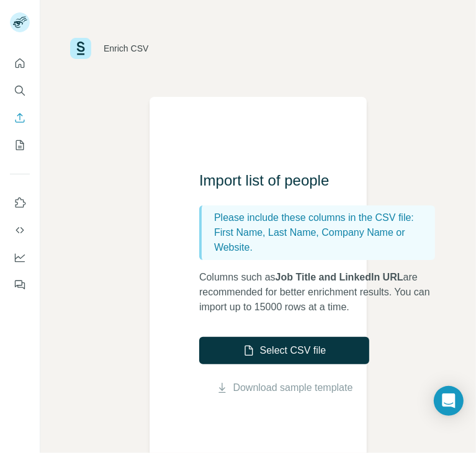  I want to click on button: Quick start, so click(20, 63).